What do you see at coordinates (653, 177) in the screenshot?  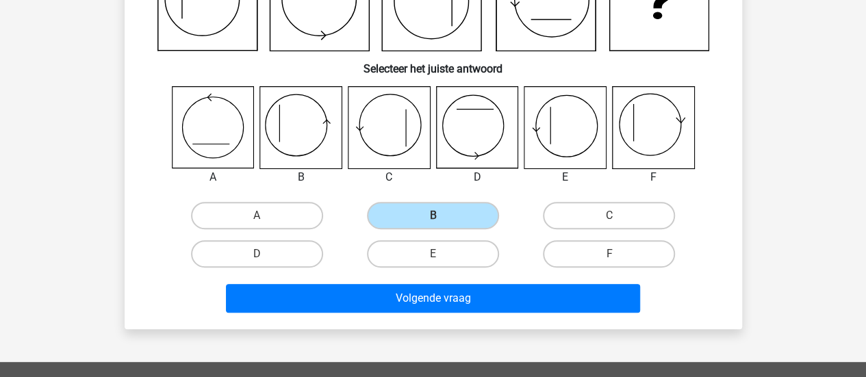 I see `div: F` at bounding box center [653, 177].